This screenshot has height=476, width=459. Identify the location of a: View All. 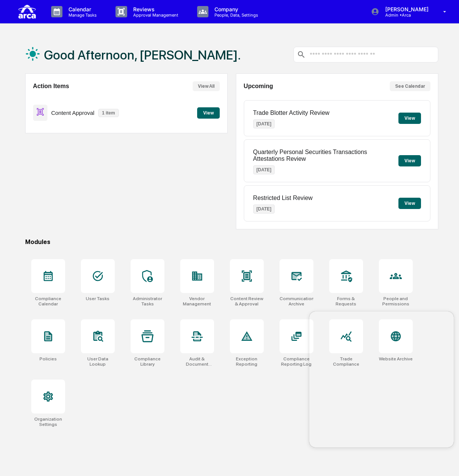
(206, 86).